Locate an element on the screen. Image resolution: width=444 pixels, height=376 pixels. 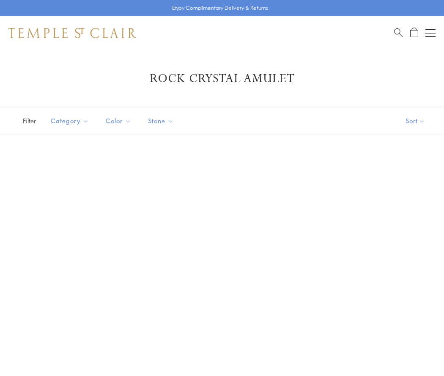
button: Stone is located at coordinates (161, 121).